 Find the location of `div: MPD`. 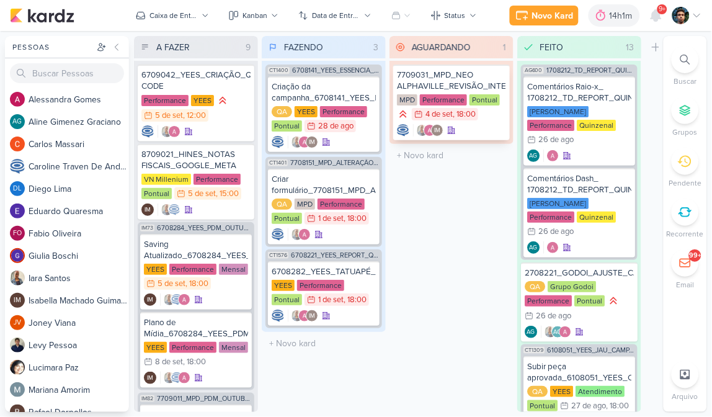

div: MPD is located at coordinates (304, 204).